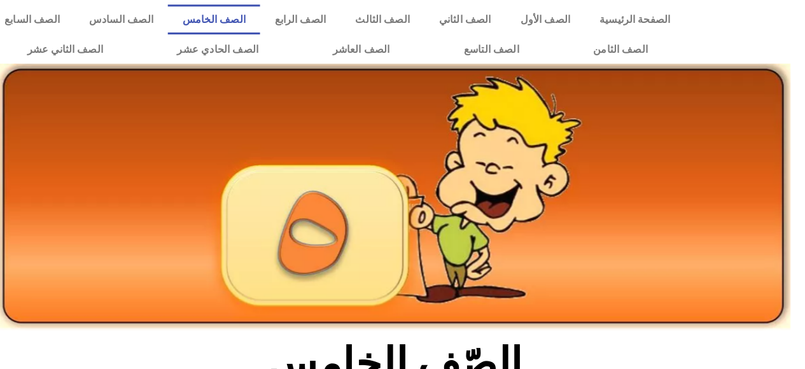 The height and width of the screenshot is (369, 805). What do you see at coordinates (550, 21) in the screenshot?
I see `a: الصف الأول` at bounding box center [550, 21].